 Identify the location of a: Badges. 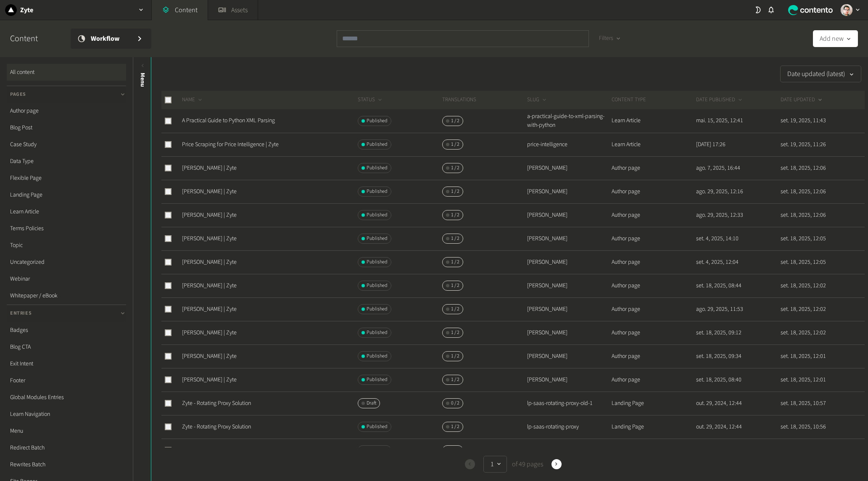
(66, 330).